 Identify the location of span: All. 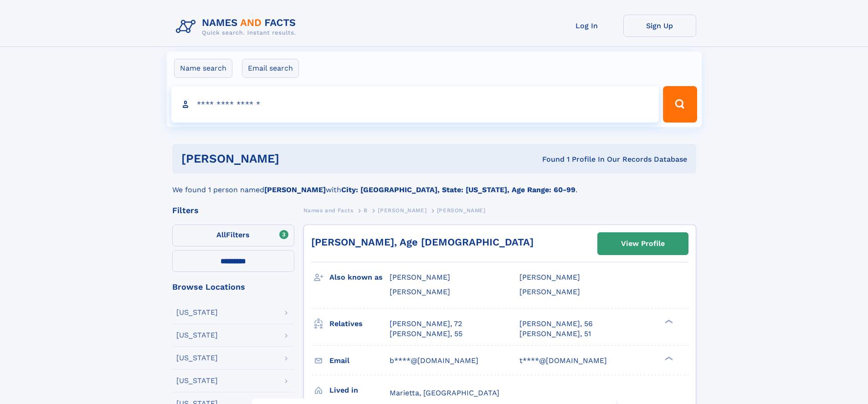
(221, 234).